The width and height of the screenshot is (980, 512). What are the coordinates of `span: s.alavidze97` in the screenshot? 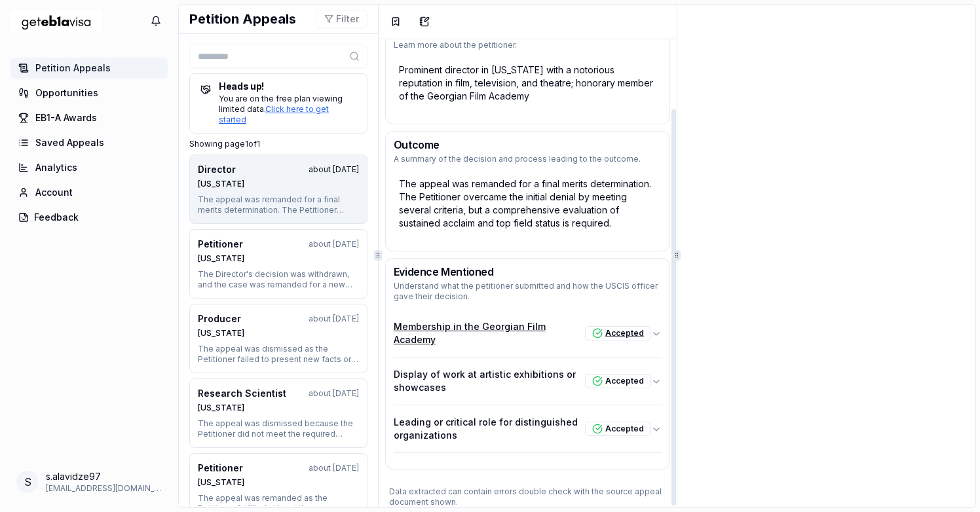 It's located at (104, 476).